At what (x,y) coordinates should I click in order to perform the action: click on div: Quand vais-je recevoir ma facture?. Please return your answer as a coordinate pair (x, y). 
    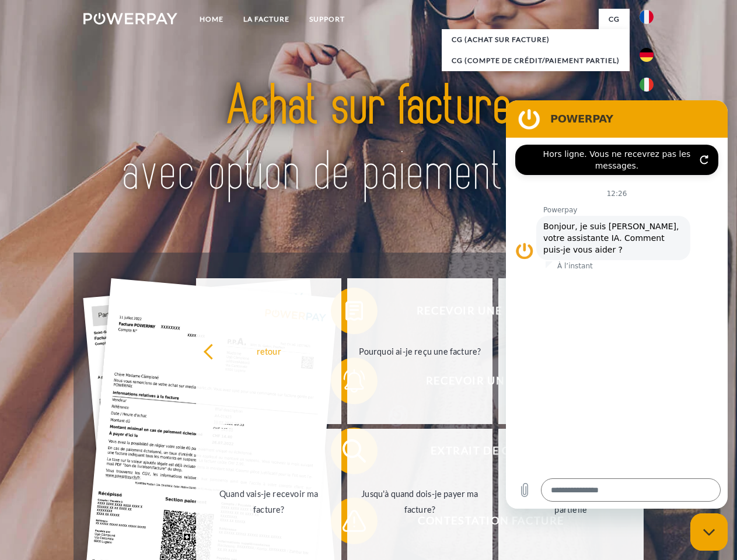
    Looking at the image, I should click on (269, 501).